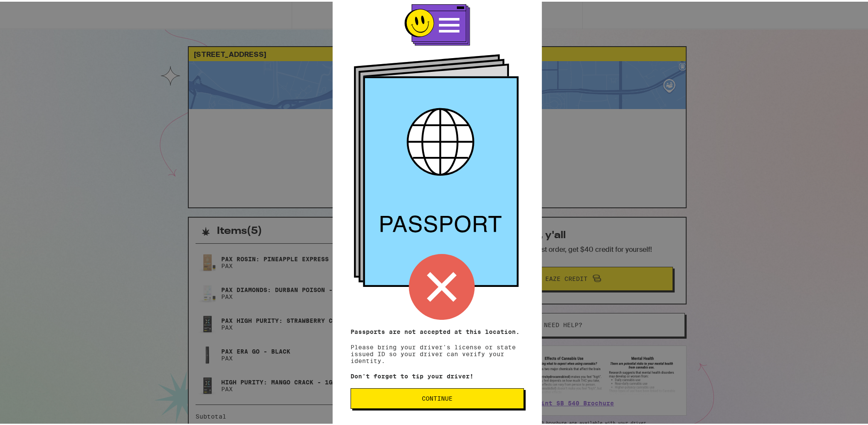  What do you see at coordinates (438, 345) in the screenshot?
I see `p: Please bring your driver's license or state issued ID so your driver can verify your identity.` at bounding box center [438, 345].